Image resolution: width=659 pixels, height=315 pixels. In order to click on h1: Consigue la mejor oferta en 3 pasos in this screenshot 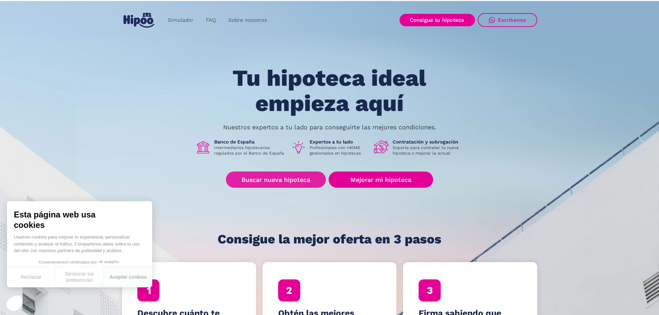, I will do `click(329, 240)`.